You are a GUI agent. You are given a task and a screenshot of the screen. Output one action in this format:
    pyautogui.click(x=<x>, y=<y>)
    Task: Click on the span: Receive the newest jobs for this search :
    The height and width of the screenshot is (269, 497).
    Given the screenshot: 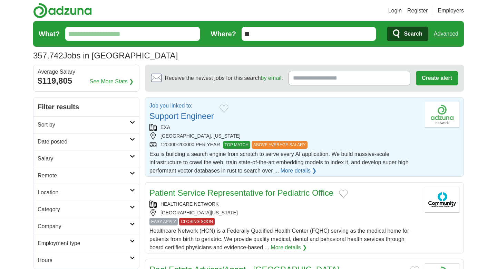 What is the action you would take?
    pyautogui.click(x=224, y=78)
    